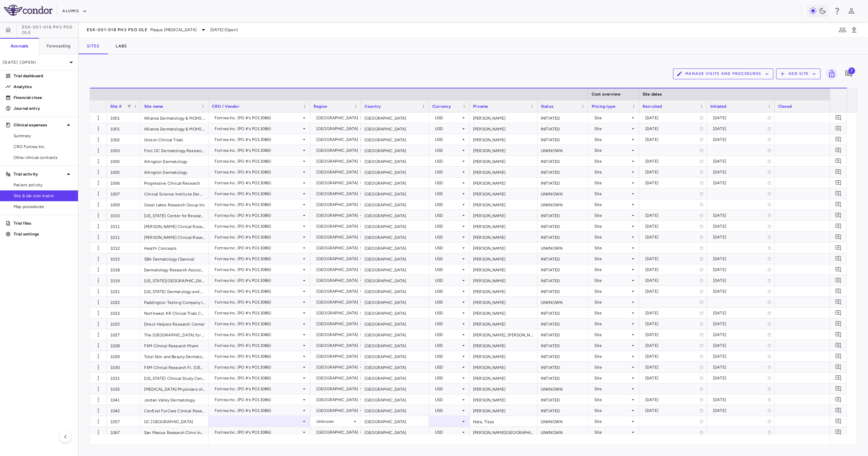  What do you see at coordinates (606, 94) in the screenshot?
I see `span: Cost overview` at bounding box center [606, 94].